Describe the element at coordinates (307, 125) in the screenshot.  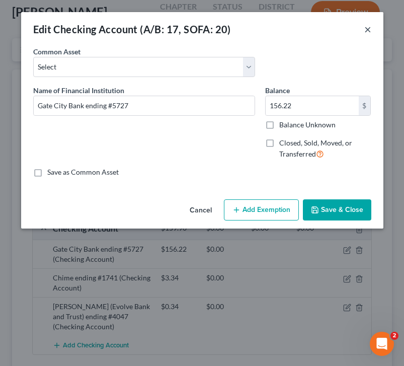
I see `label: Balance Unknown` at that location.